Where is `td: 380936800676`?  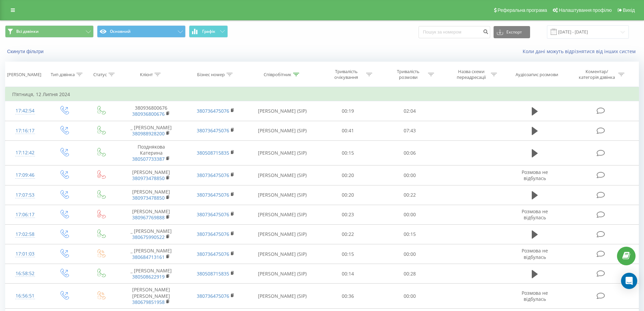
td: 380936800676 is located at coordinates (151, 111).